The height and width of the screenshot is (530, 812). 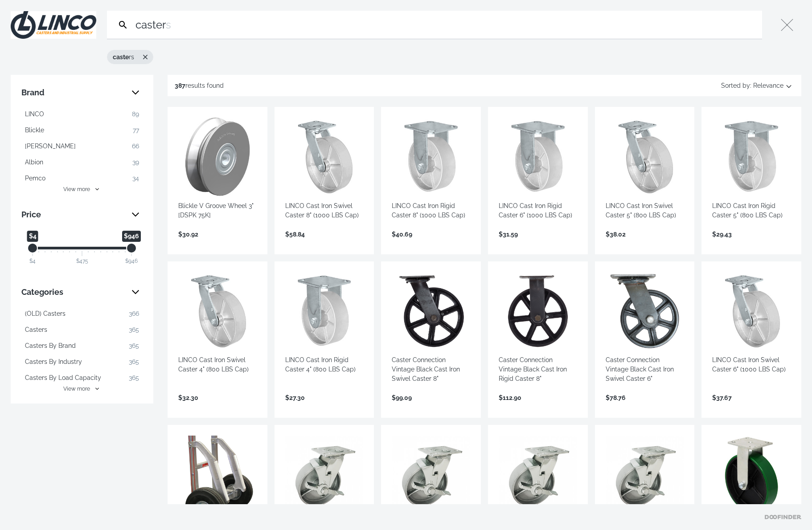 I want to click on strong: 387, so click(x=180, y=86).